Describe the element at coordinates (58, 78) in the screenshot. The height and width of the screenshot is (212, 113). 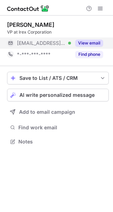
I see `button: save-profile-one-click` at that location.